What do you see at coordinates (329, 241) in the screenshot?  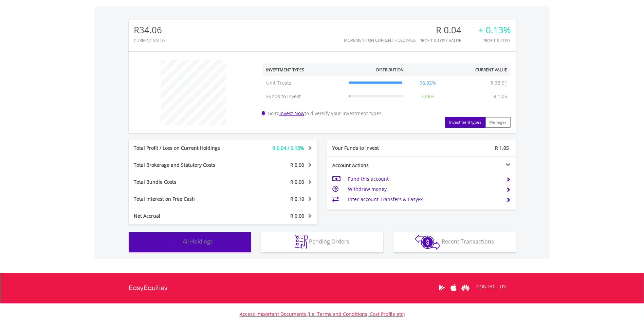 I see `span: Pending Orders` at bounding box center [329, 241].